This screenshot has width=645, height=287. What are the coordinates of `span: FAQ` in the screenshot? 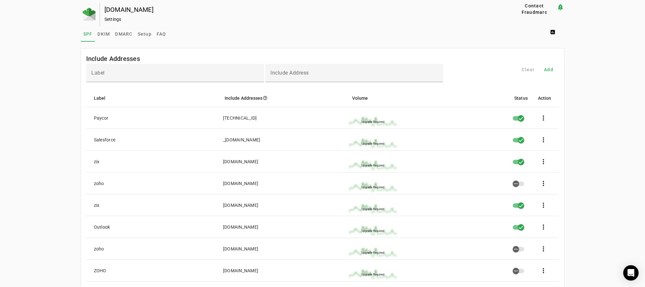 It's located at (162, 34).